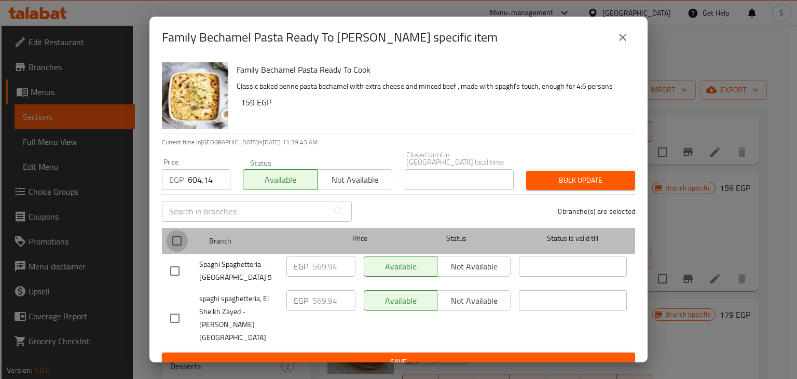  What do you see at coordinates (245, 211) in the screenshot?
I see `input: Search in branches` at bounding box center [245, 211].